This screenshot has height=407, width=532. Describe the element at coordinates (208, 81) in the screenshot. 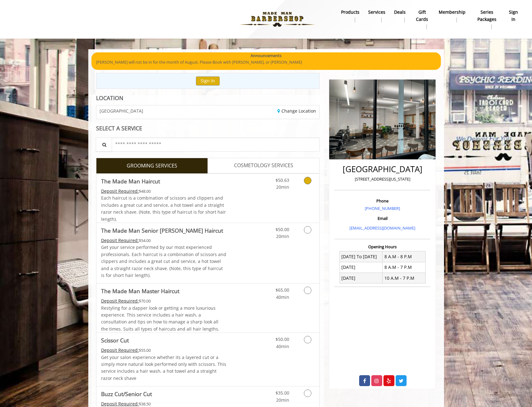

I see `button: Sign In` at that location.